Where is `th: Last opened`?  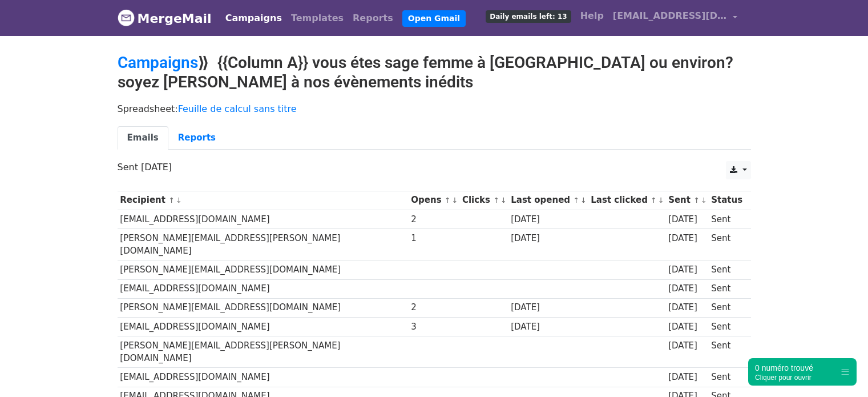 th: Last opened is located at coordinates (548, 200).